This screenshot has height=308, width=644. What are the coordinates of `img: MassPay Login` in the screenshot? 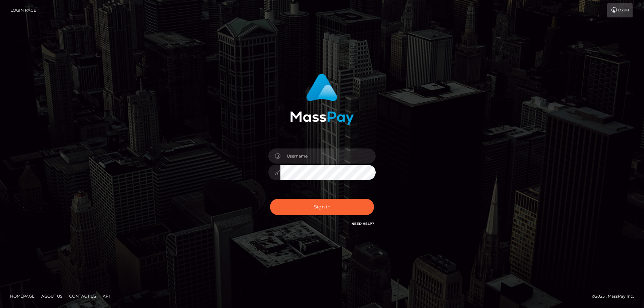 It's located at (322, 99).